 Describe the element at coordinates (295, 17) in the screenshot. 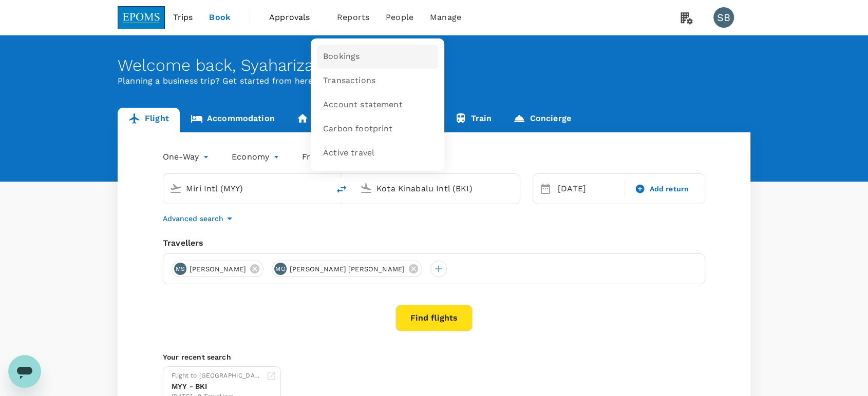

I see `span: Approvals` at that location.